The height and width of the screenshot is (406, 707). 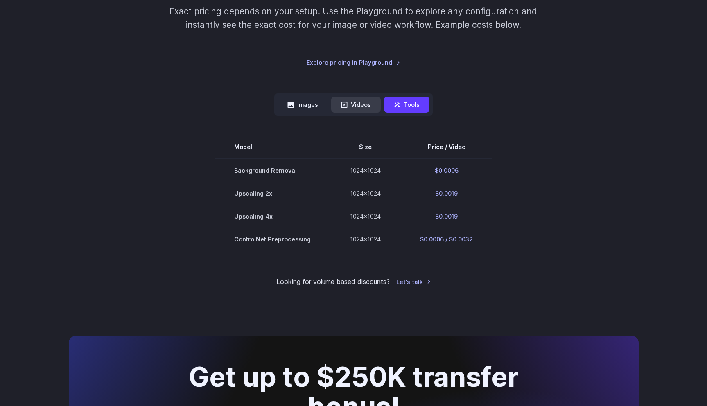 What do you see at coordinates (272, 147) in the screenshot?
I see `th: Model` at bounding box center [272, 147].